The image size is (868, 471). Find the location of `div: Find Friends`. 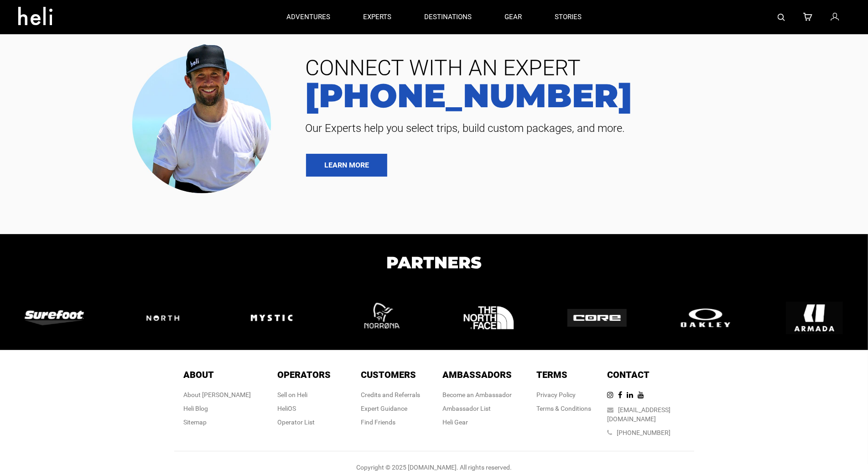

div: Find Friends is located at coordinates (391, 422).